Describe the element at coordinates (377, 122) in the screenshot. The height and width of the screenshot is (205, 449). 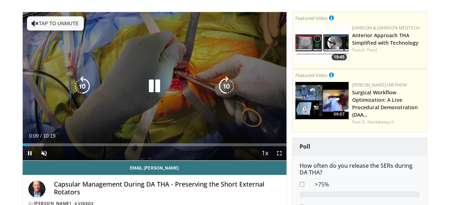
I see `a: G. Haidukewych` at that location.